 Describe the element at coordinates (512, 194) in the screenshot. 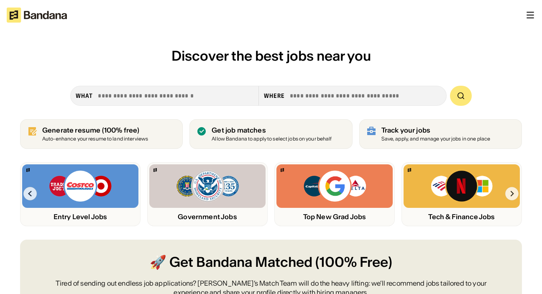

I see `img: Right Arrow` at that location.